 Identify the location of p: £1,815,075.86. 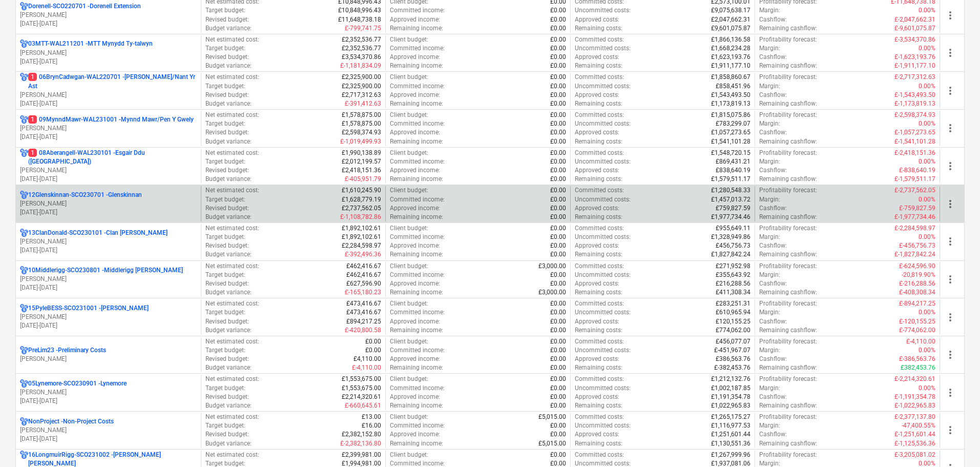
(731, 115).